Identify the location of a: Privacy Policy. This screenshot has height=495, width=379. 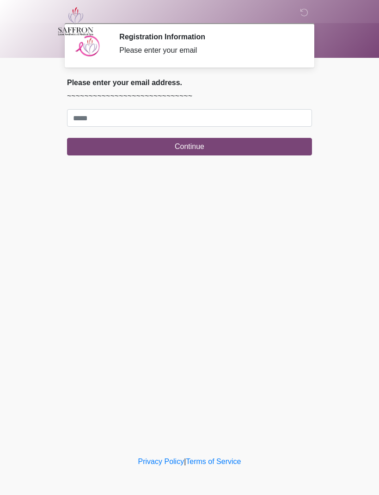
(161, 461).